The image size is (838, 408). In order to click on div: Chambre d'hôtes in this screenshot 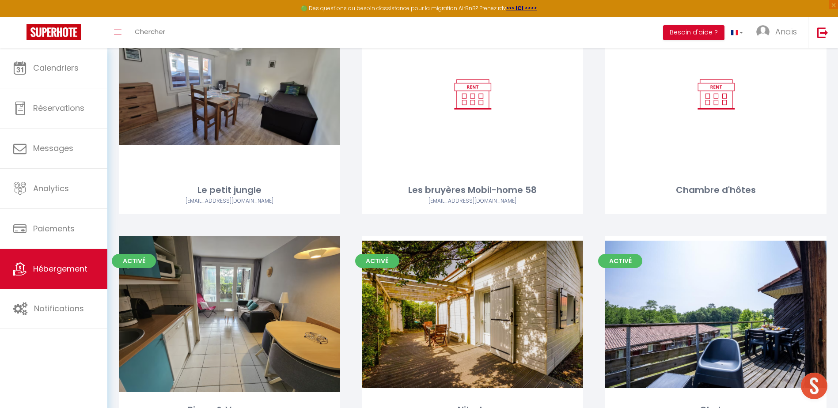, I will do `click(716, 190)`.